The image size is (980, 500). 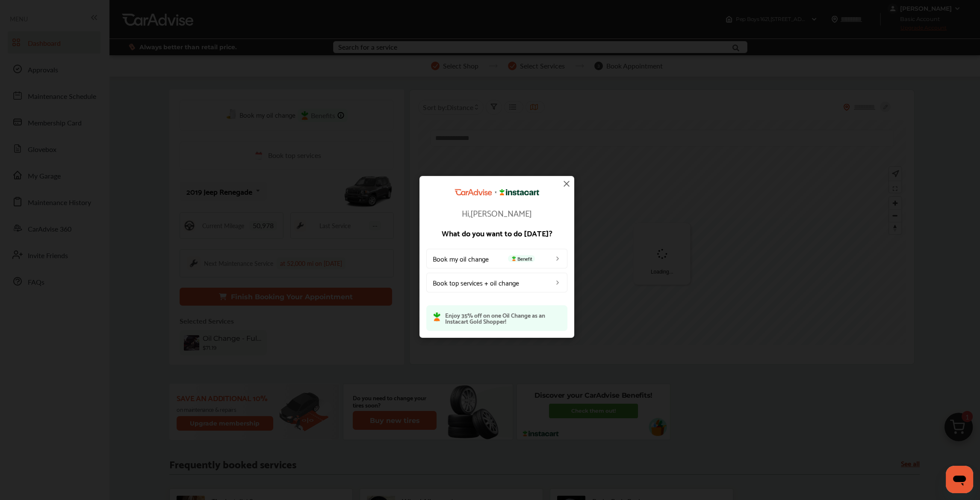 What do you see at coordinates (497, 258) in the screenshot?
I see `a: Book my oil changeBenefit` at bounding box center [497, 258].